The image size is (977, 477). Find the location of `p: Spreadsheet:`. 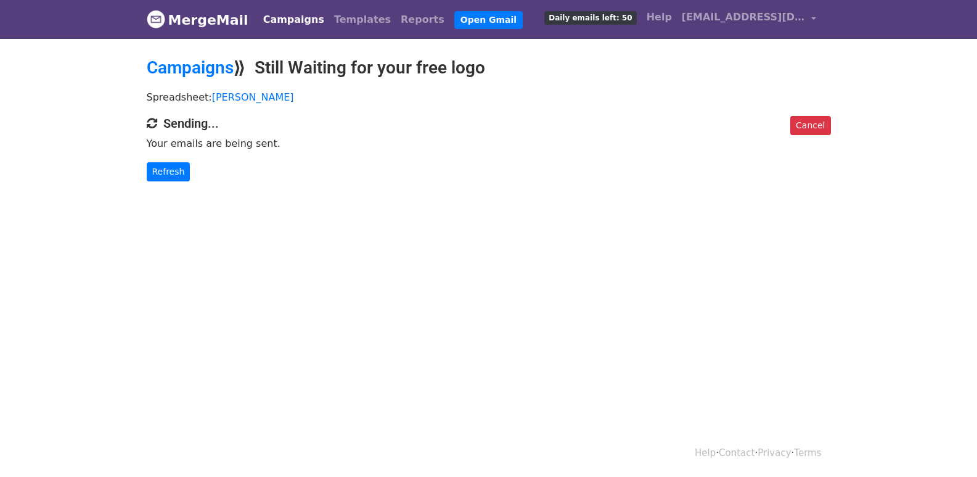

p: Spreadsheet: is located at coordinates (489, 97).